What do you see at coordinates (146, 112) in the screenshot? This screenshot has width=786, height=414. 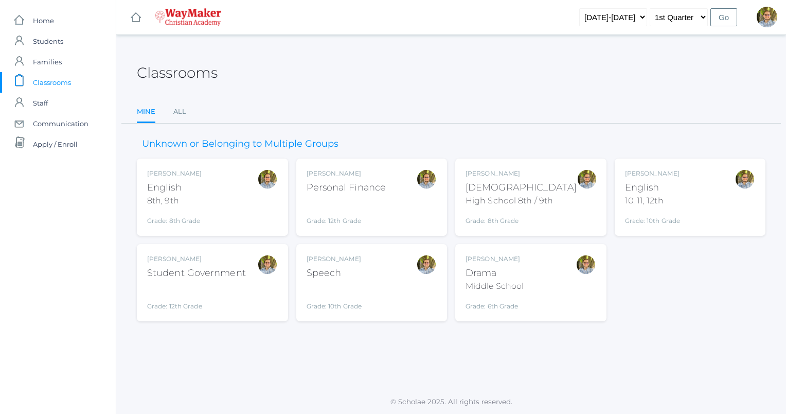 I see `a: Mine` at bounding box center [146, 112].